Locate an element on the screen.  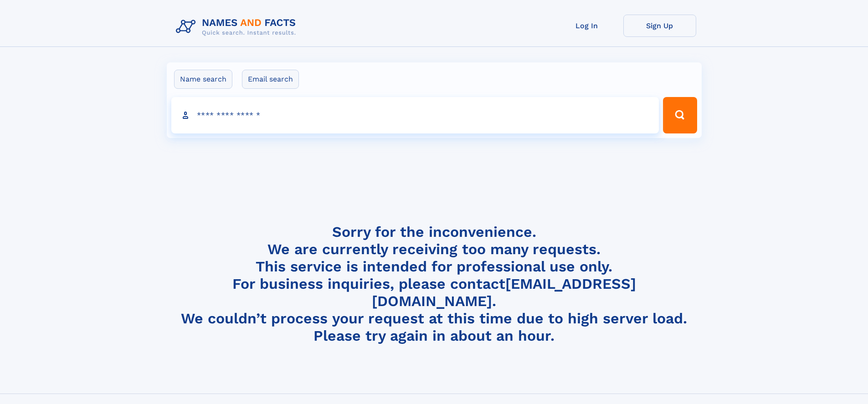
button: Search Button is located at coordinates (680, 115).